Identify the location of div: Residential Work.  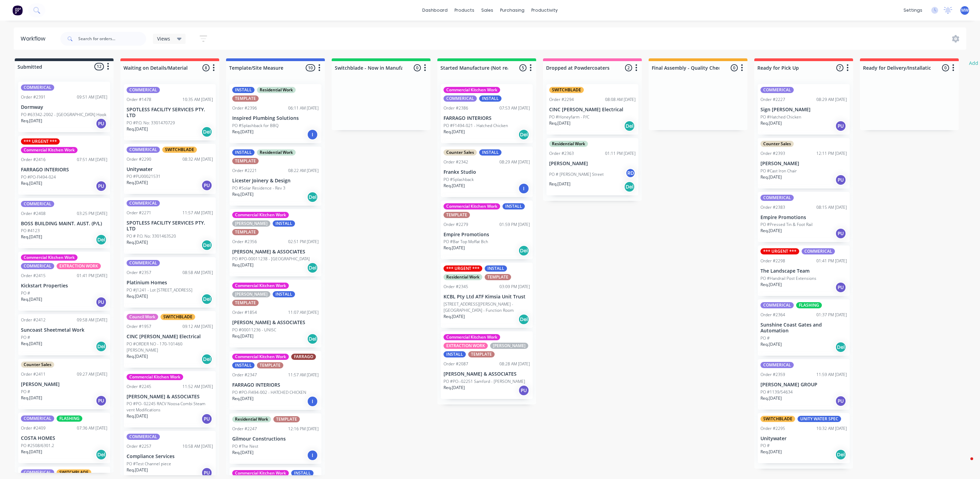
(276, 90).